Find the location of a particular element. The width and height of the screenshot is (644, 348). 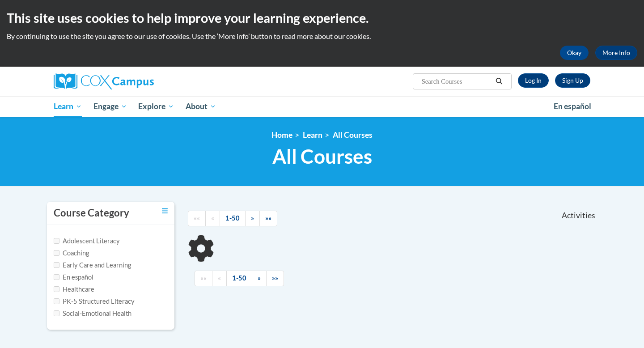

a: About is located at coordinates (200, 106).